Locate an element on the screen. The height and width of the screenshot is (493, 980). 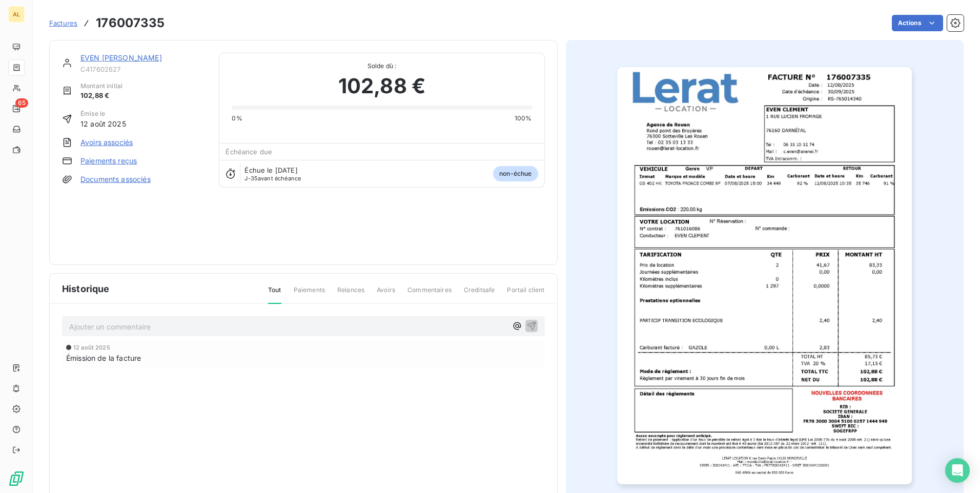
span: Solde dû : is located at coordinates (381, 66).